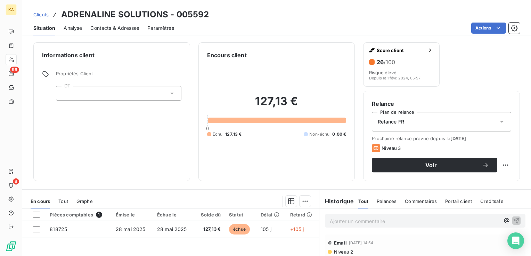  I want to click on a: Clients, so click(41, 15).